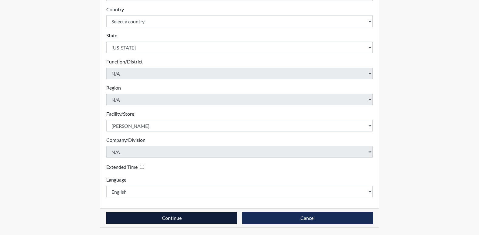 This screenshot has width=479, height=235. What do you see at coordinates (112, 36) in the screenshot?
I see `label: State` at bounding box center [112, 36].